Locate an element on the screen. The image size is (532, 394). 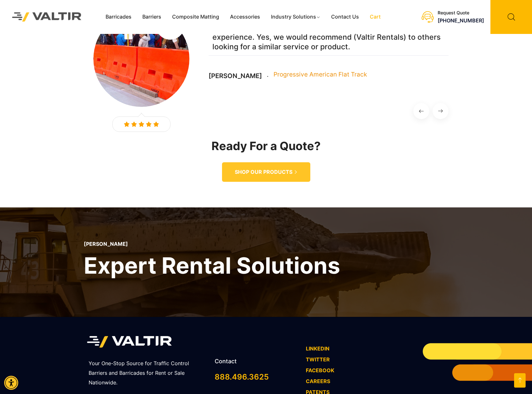
a: TWITTER - open in a new tab is located at coordinates (317, 359).